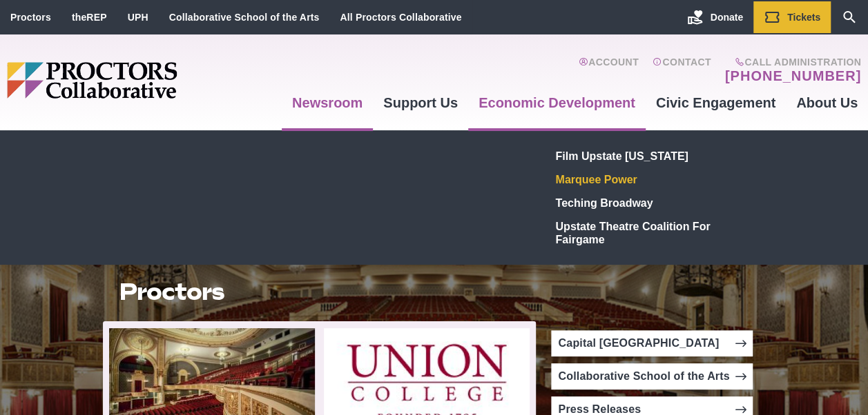 This screenshot has width=868, height=415. I want to click on a: Economic Development, so click(556, 103).